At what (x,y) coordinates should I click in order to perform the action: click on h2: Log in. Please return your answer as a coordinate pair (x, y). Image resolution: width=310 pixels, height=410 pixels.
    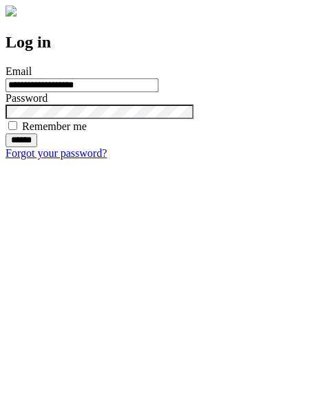
    Looking at the image, I should click on (155, 42).